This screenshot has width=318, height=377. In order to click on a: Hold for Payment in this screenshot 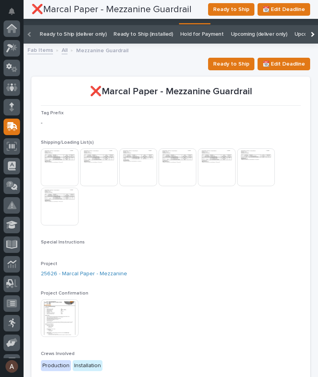, I will do `click(202, 34)`.